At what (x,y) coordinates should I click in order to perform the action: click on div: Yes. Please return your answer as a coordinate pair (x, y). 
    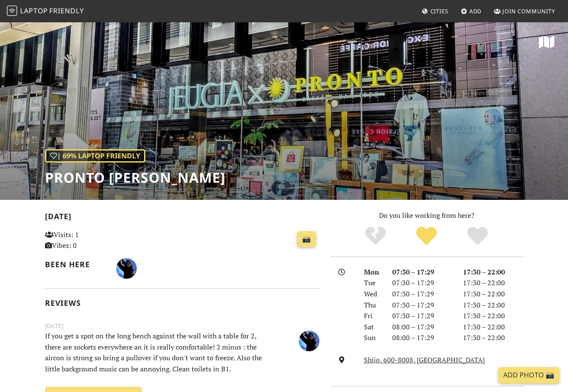
    Looking at the image, I should click on (426, 236).